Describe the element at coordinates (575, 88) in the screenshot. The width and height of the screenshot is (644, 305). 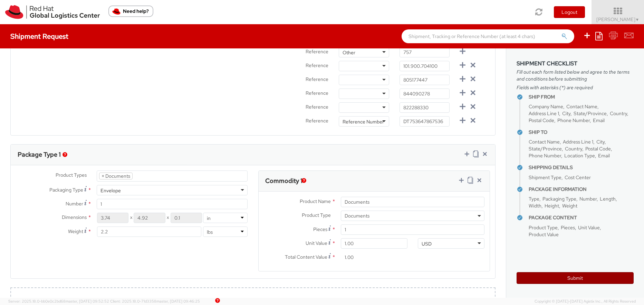
I see `span: Fields with asterisks (*) are required` at that location.